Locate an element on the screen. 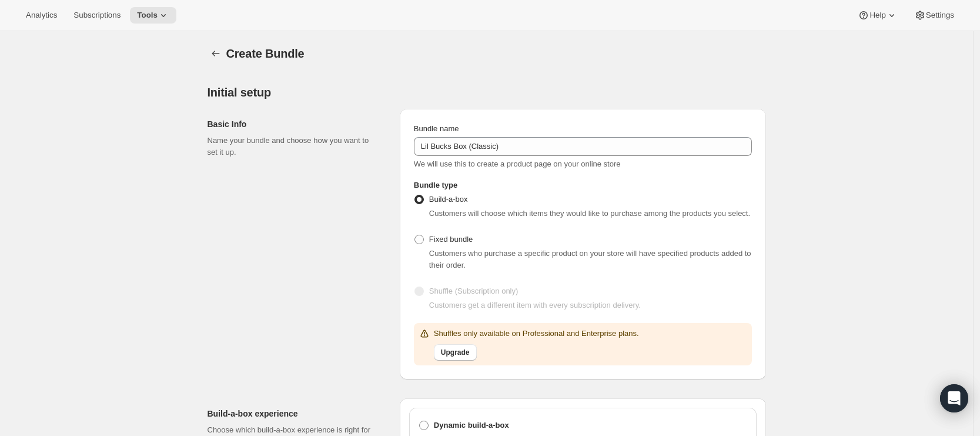 The height and width of the screenshot is (436, 980). span: Fixed bundle is located at coordinates (451, 239).